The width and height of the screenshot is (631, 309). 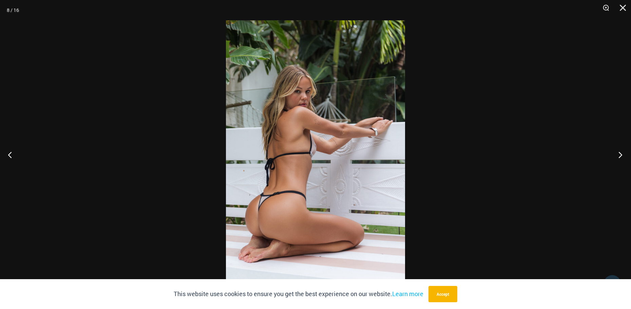 What do you see at coordinates (299, 294) in the screenshot?
I see `p: This website uses cookies to ensure you get the best experience on our website.` at bounding box center [299, 294].